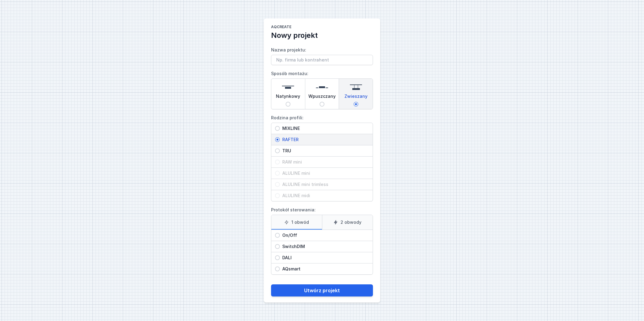 The width and height of the screenshot is (644, 321). What do you see at coordinates (288, 97) in the screenshot?
I see `span: Natynkowy` at bounding box center [288, 97].